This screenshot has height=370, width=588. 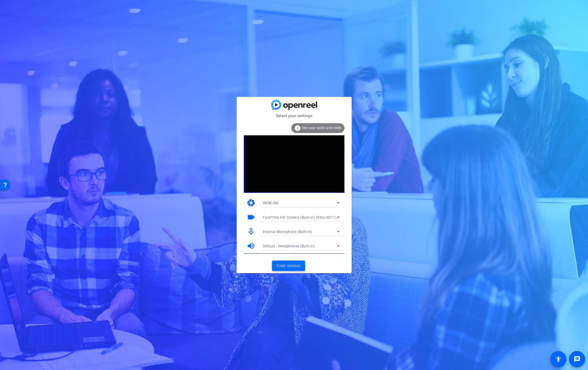 What do you see at coordinates (251, 203) in the screenshot?
I see `mat-icon: camera` at bounding box center [251, 203].